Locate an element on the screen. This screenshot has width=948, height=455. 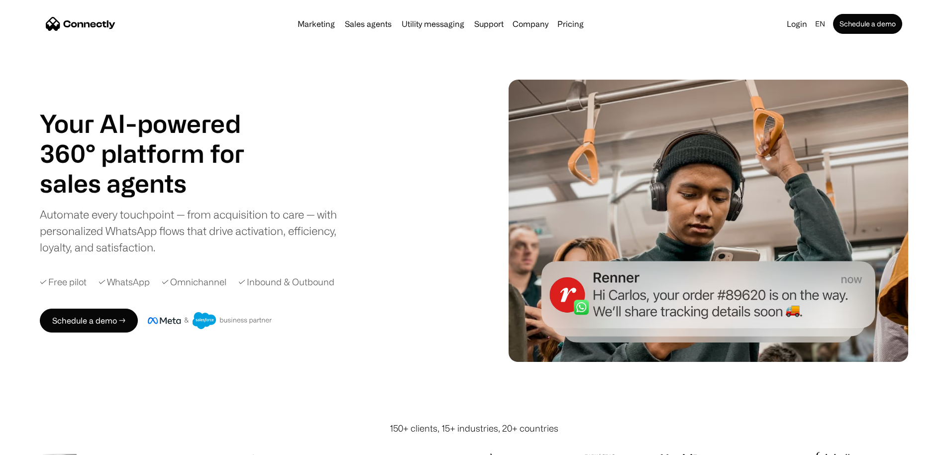
ul: Language list is located at coordinates (40, 444).